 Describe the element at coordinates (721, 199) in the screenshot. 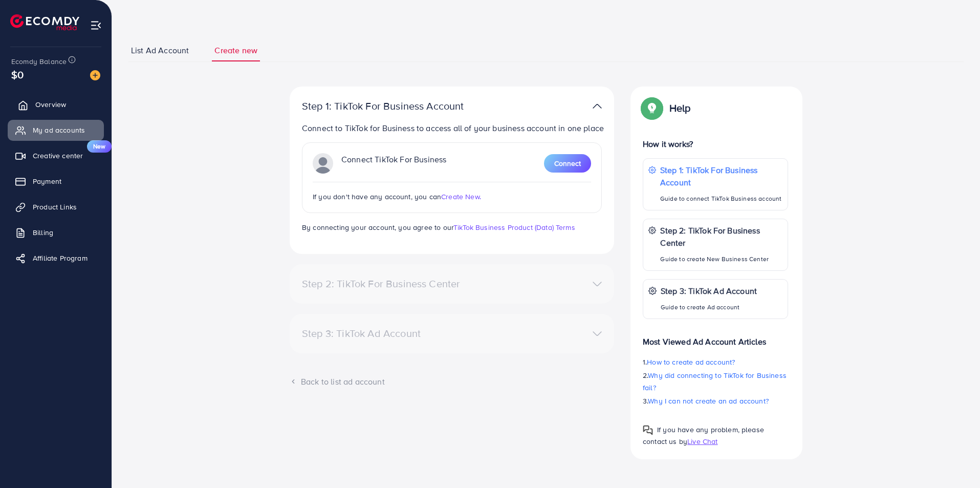

I see `p: Guide to connect TikTok Business account` at that location.